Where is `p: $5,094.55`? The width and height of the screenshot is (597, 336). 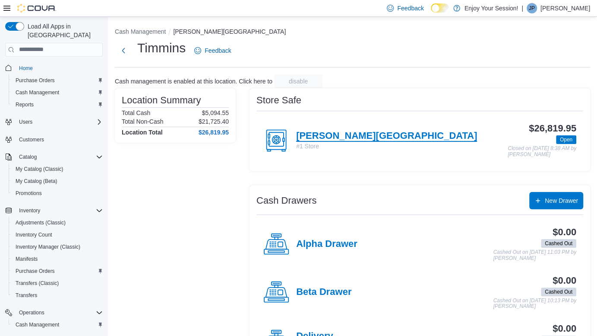
p: $5,094.55 is located at coordinates (216, 113).